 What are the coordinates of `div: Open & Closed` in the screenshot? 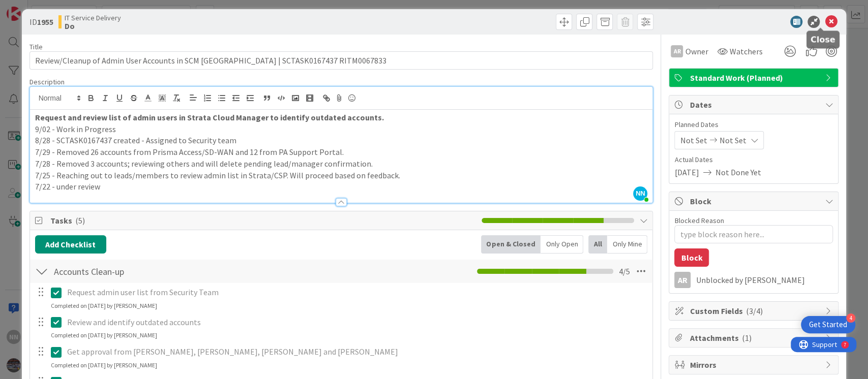 It's located at (511, 245).